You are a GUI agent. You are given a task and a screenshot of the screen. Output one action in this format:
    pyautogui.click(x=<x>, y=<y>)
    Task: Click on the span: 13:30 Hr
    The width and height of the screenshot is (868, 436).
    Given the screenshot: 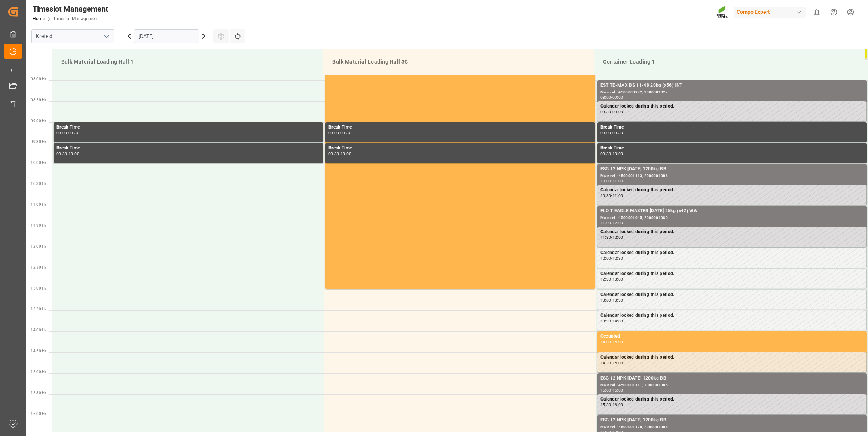 What is the action you would take?
    pyautogui.click(x=38, y=309)
    